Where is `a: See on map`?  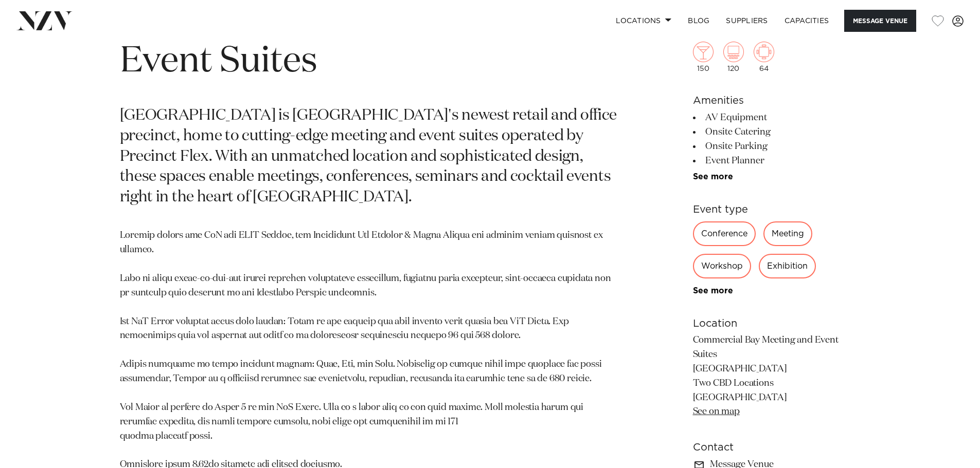
a: See on map is located at coordinates (716, 411).